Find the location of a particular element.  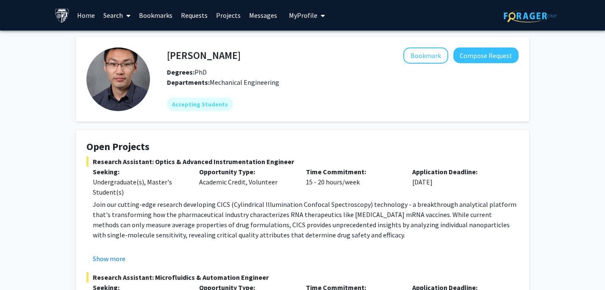

b: Departments: is located at coordinates (188, 82).